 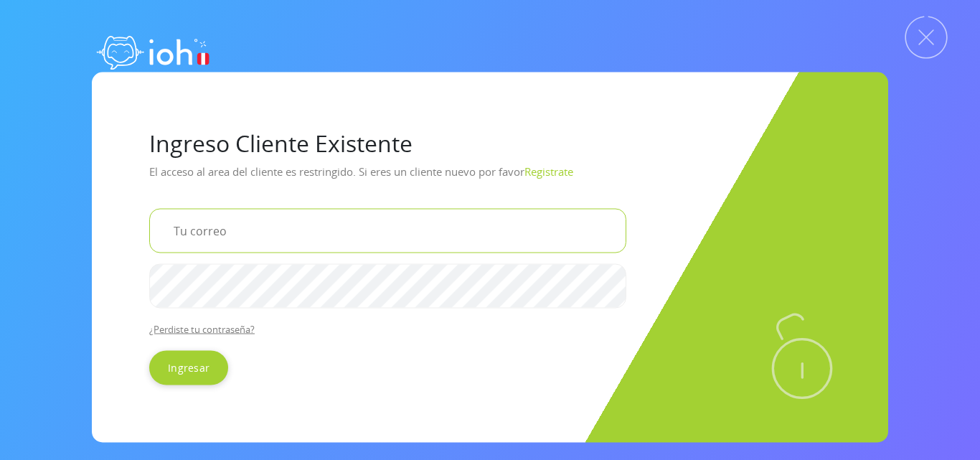 I want to click on img: logo, so click(x=153, y=50).